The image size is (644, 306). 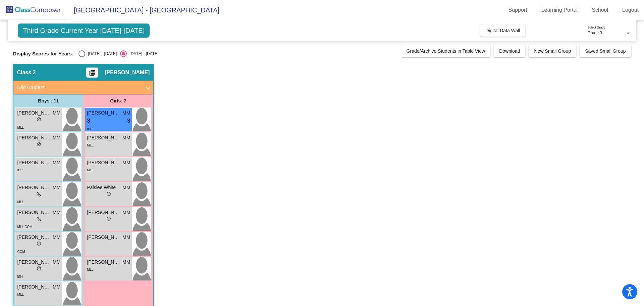 What do you see at coordinates (503, 31) in the screenshot?
I see `span: Digital Data Wall` at bounding box center [503, 31].